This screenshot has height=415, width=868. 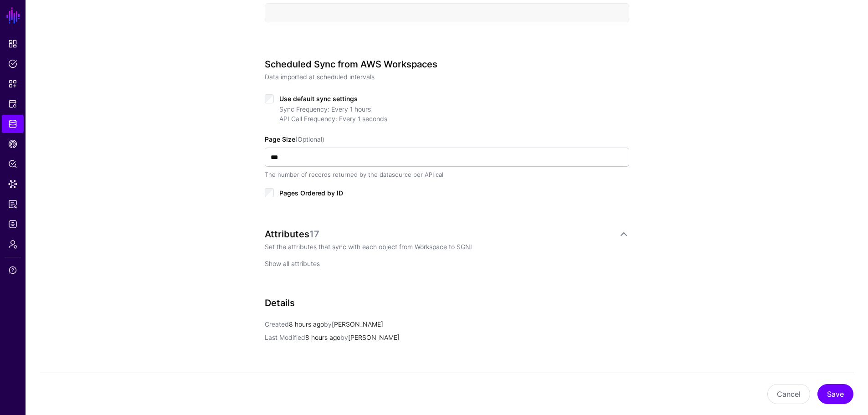 I want to click on a: Protected Systems, so click(x=12, y=104).